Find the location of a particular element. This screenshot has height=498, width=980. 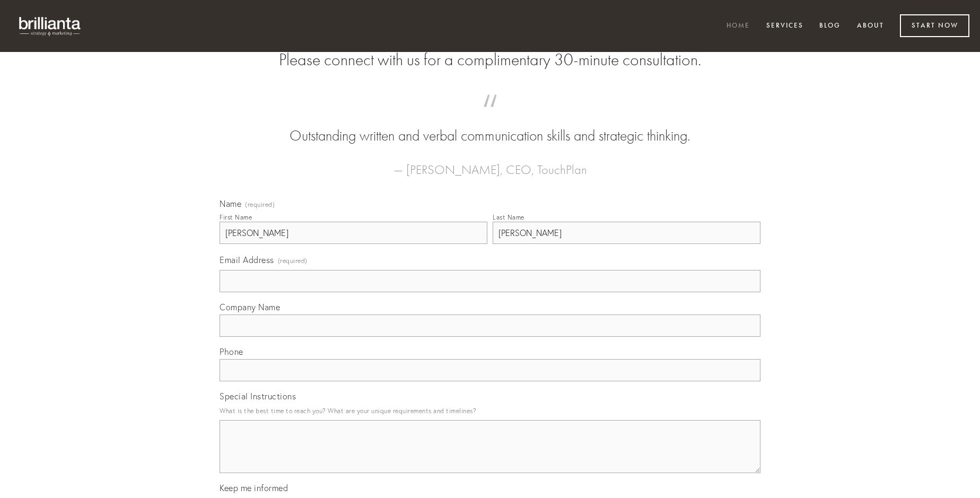

img: brillianta - research, strategy, marketing is located at coordinates (50, 26).